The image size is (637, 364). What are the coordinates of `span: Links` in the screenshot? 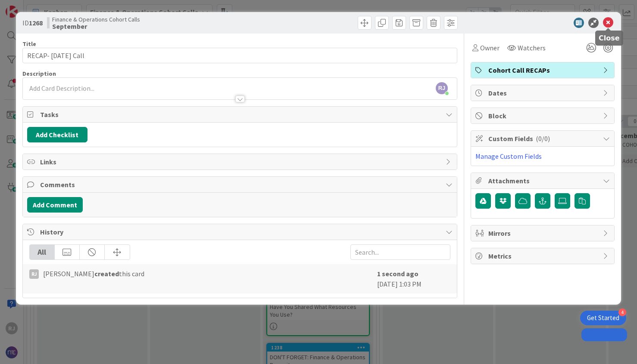 It's located at (240, 162).